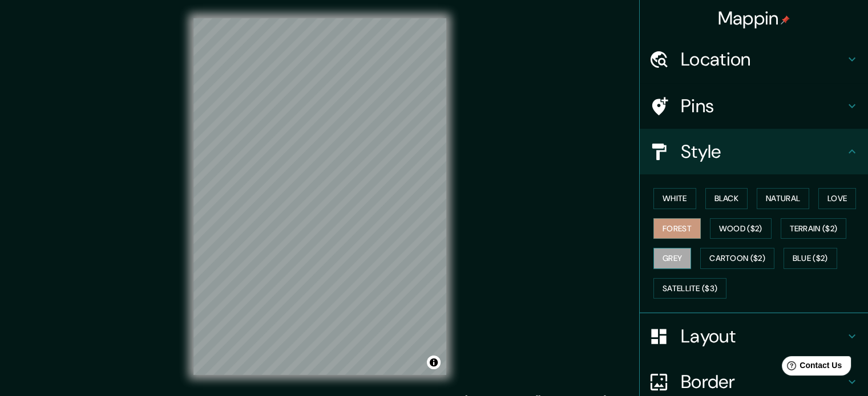  What do you see at coordinates (676, 228) in the screenshot?
I see `button: Forest` at bounding box center [676, 228].